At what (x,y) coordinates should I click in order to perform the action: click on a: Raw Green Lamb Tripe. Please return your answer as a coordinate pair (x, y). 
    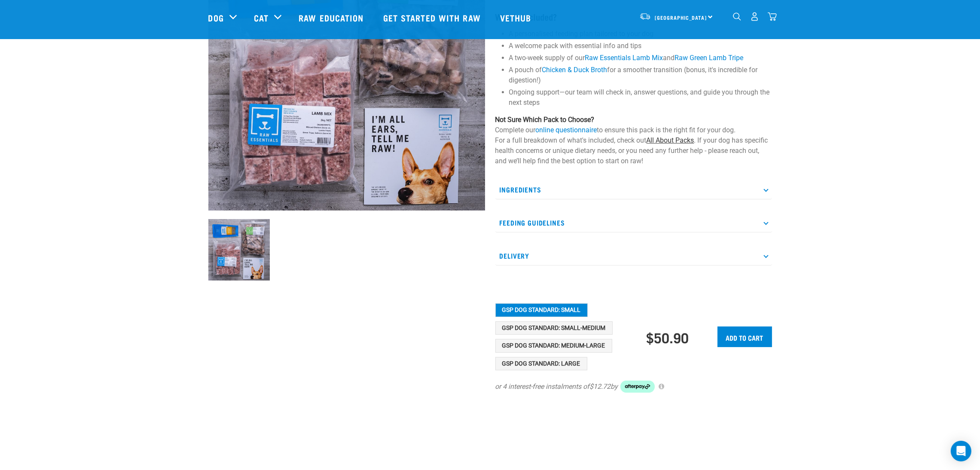
    Looking at the image, I should click on (709, 58).